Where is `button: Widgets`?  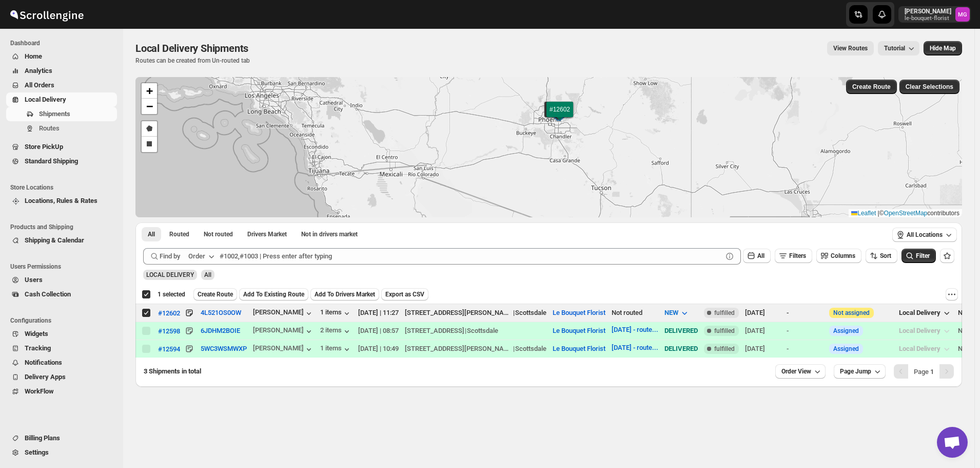 button: Widgets is located at coordinates (61, 333).